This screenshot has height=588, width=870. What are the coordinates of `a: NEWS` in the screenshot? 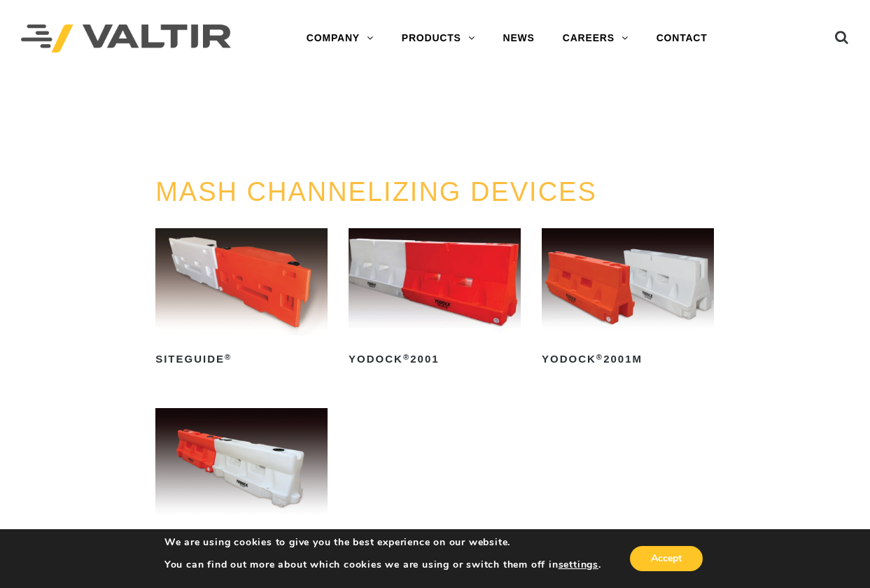 It's located at (518, 38).